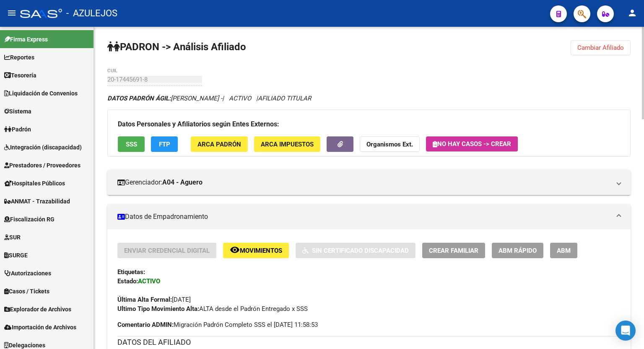 Image resolution: width=644 pixels, height=349 pixels. Describe the element at coordinates (517, 250) in the screenshot. I see `button: ABM Rápido` at that location.